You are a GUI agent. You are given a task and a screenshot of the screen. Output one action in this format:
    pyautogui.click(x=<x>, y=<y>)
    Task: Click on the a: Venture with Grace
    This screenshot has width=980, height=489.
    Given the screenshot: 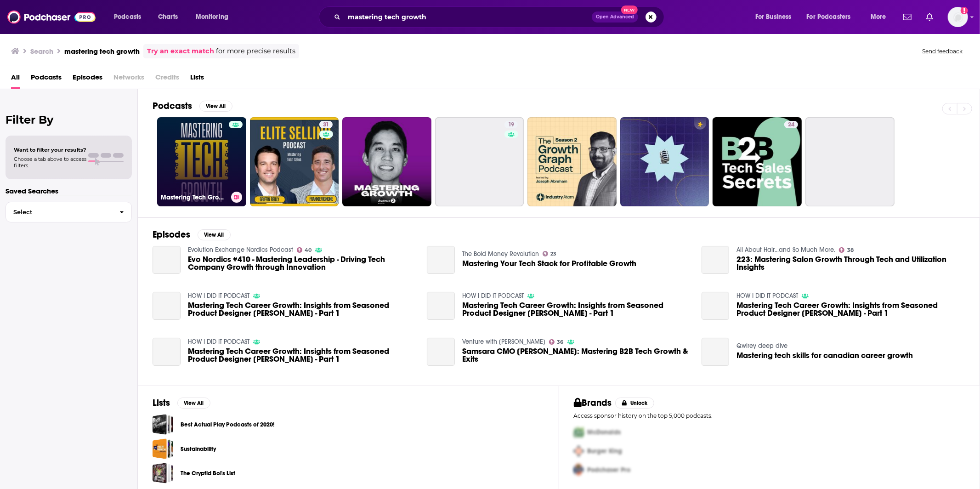 What is the action you would take?
    pyautogui.click(x=503, y=341)
    